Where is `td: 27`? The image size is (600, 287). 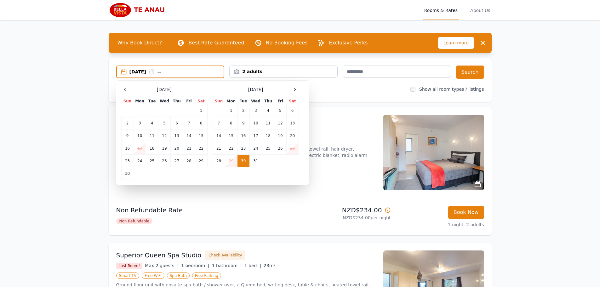
td: 27 is located at coordinates (292, 148).